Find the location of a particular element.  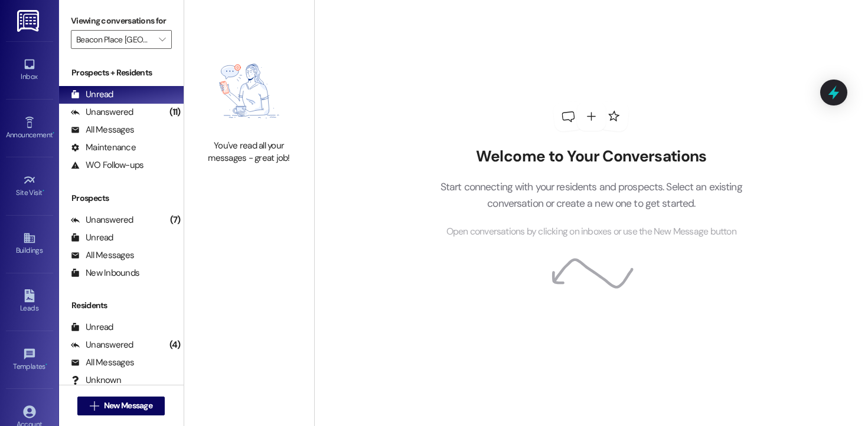

div: Maintenance is located at coordinates (104, 147).